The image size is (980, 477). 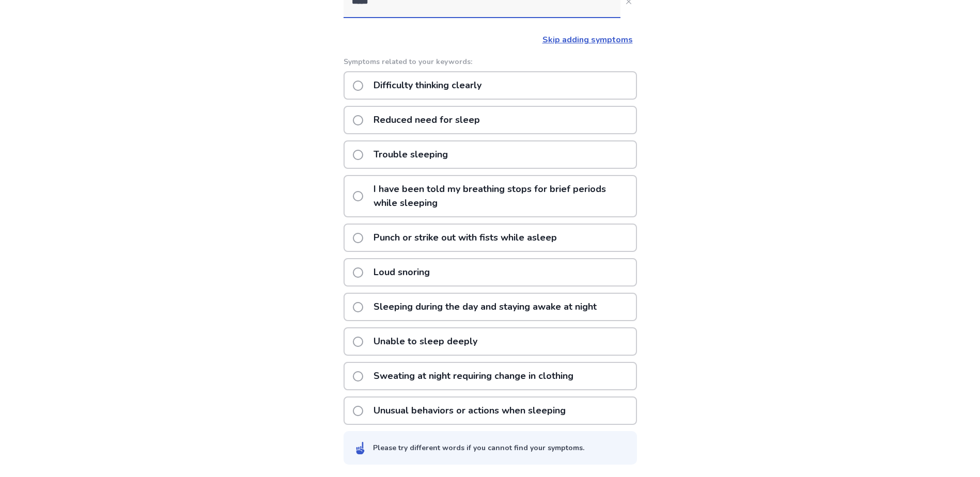 I want to click on p: Sleeping during the day and staying awake at night, so click(x=485, y=307).